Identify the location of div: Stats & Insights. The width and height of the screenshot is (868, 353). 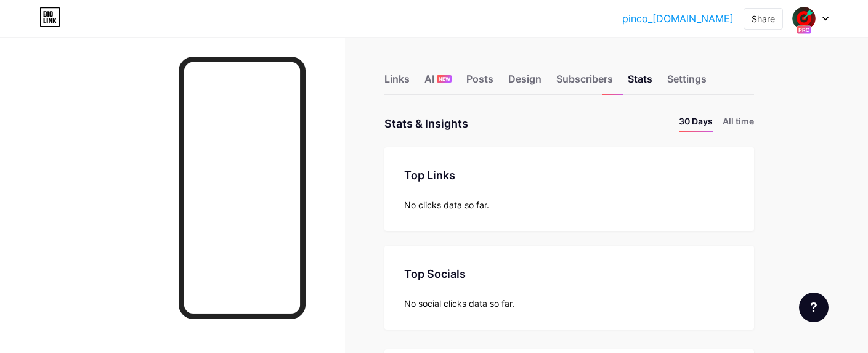
(426, 123).